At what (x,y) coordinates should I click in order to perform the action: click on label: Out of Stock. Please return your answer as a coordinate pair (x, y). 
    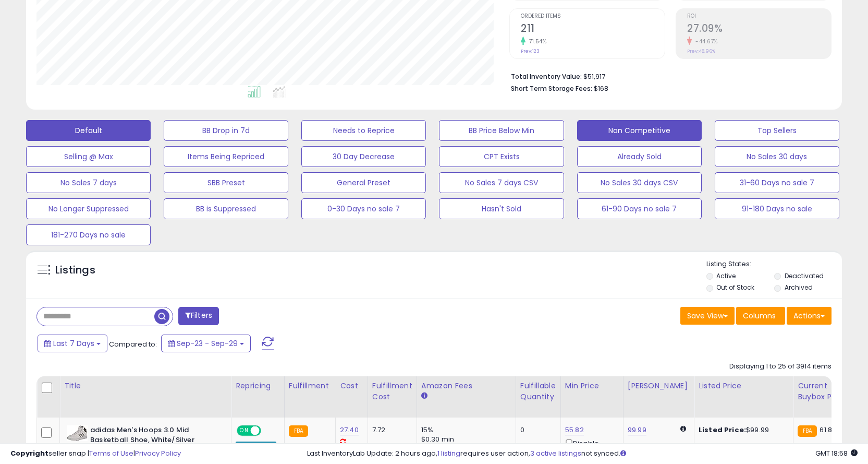
    Looking at the image, I should click on (735, 287).